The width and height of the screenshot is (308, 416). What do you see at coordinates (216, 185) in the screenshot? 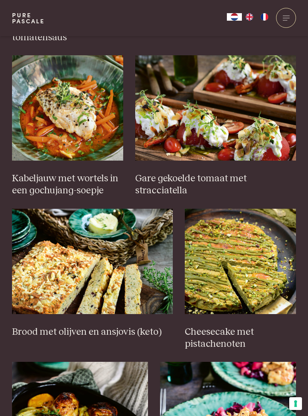
I see `h3: Gare gekoelde tomaat met stracciatella` at bounding box center [216, 185].